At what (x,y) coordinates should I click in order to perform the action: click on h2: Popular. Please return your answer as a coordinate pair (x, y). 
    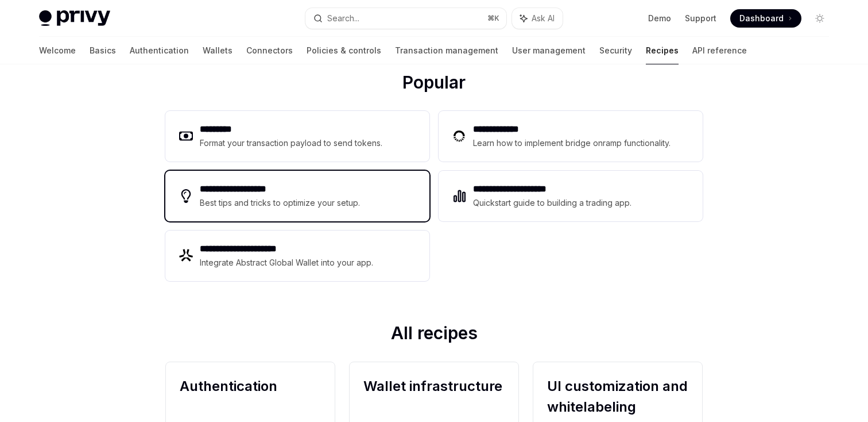
    Looking at the image, I should click on (434, 84).